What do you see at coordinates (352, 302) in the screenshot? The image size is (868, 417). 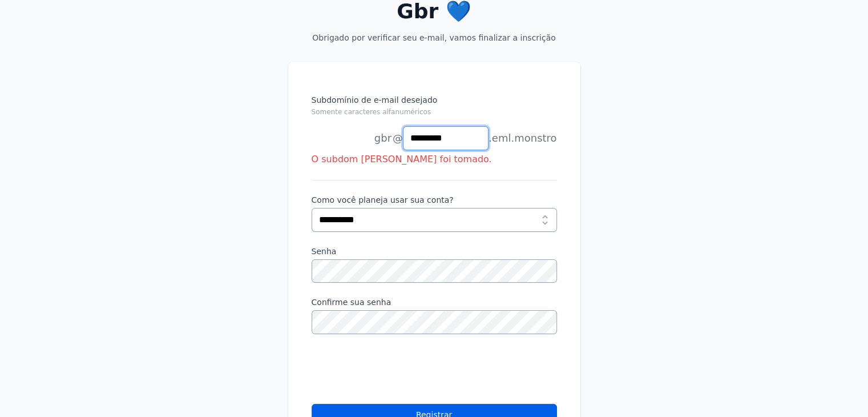 I see `font: Confirme sua senha` at bounding box center [352, 302].